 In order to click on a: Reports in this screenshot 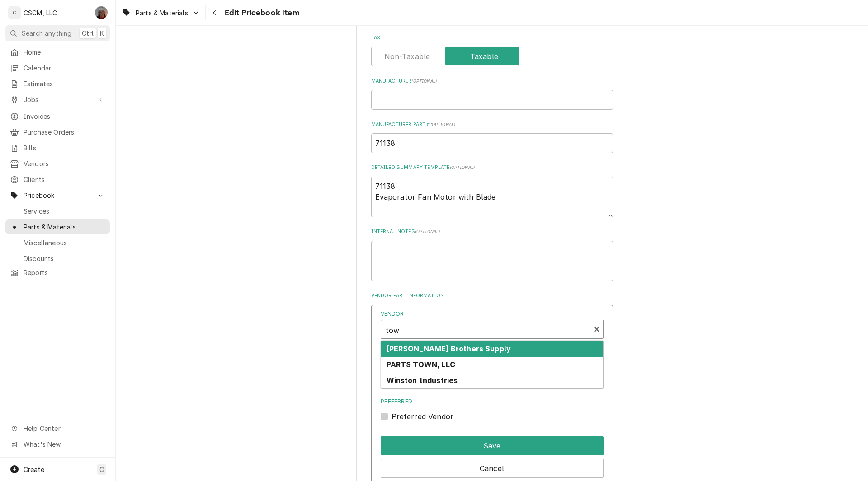, I will do `click(58, 272)`.